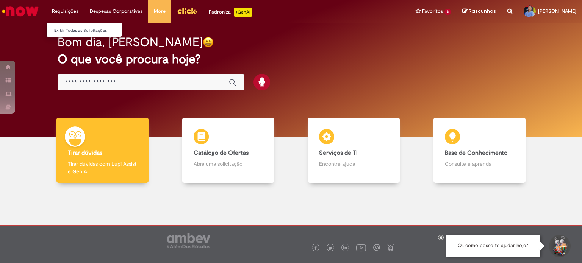 The width and height of the screenshot is (582, 263). Describe the element at coordinates (84, 30) in the screenshot. I see `ul: Requisições` at that location.